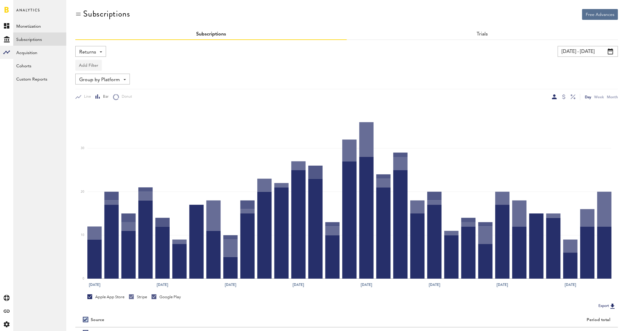 Image resolution: width=627 pixels, height=331 pixels. Describe the element at coordinates (97, 320) in the screenshot. I see `div: Source` at that location.